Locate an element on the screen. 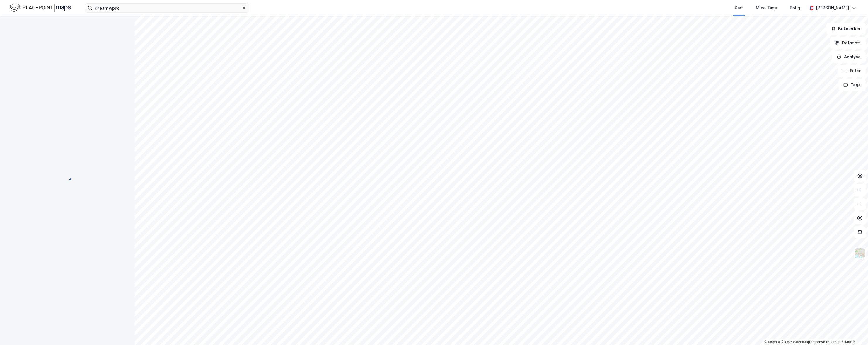 This screenshot has width=868, height=345. div: Mine Tags is located at coordinates (766, 8).